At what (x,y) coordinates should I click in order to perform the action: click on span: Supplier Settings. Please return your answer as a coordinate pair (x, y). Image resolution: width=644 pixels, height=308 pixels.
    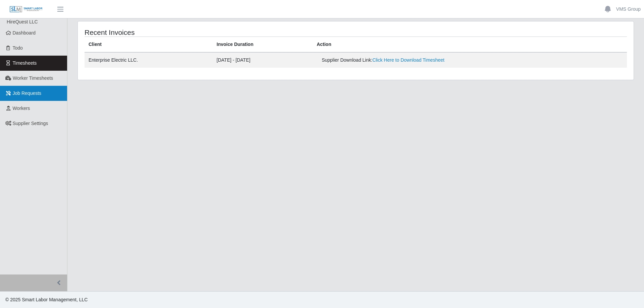
    Looking at the image, I should click on (30, 123).